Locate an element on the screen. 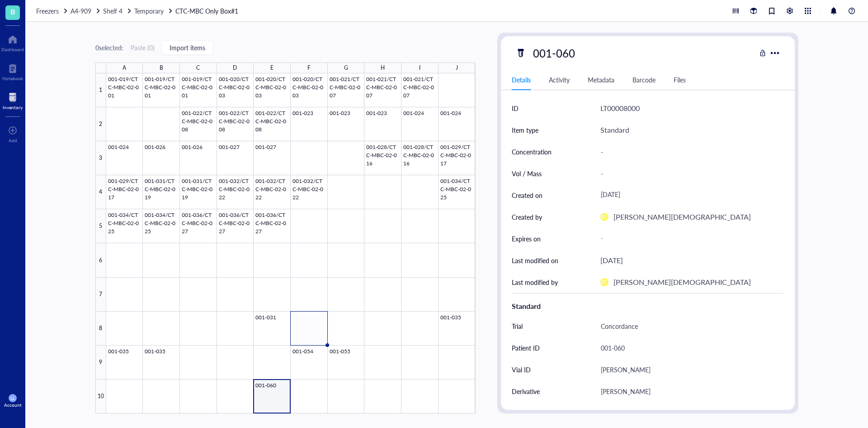 The height and width of the screenshot is (428, 868). div: C is located at coordinates (198, 68).